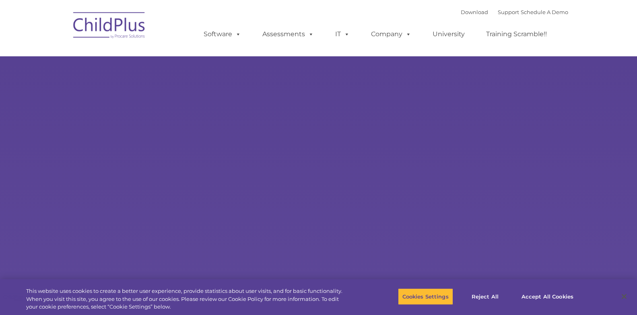 This screenshot has height=315, width=637. I want to click on button: Reject All, so click(485, 297).